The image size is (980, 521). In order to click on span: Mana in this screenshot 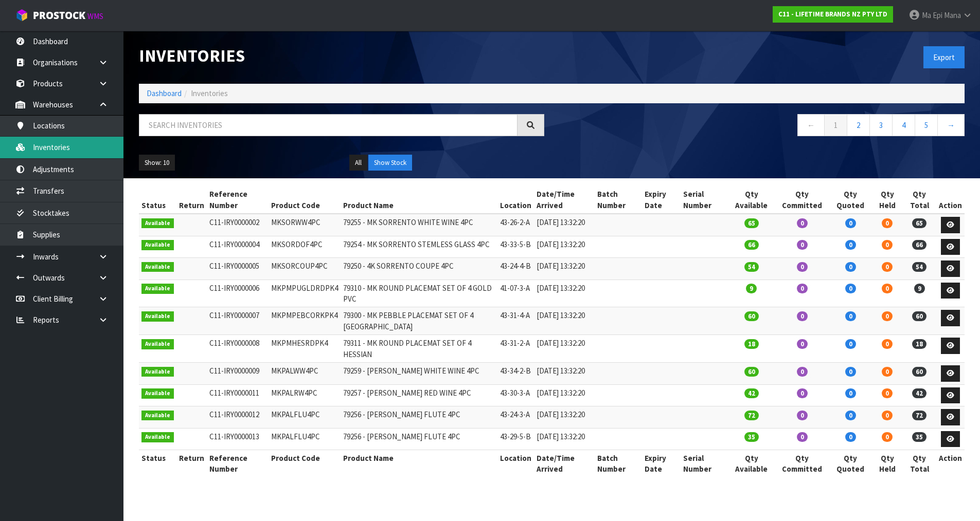, I will do `click(952, 15)`.